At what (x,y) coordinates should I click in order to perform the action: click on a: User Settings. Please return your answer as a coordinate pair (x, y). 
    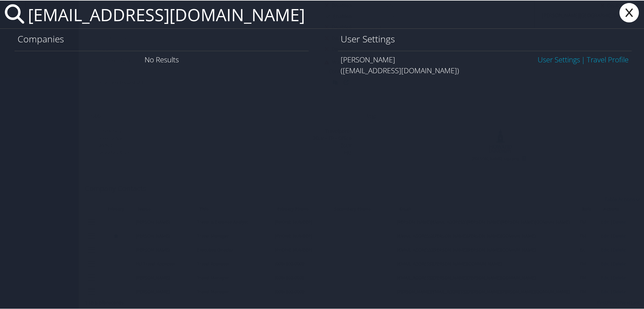
    Looking at the image, I should click on (559, 59).